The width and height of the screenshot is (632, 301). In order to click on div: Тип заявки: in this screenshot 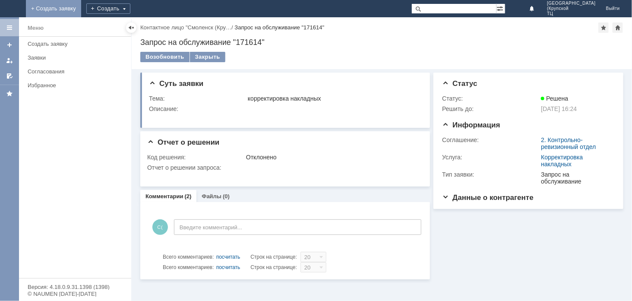, I will do `click(490, 174)`.